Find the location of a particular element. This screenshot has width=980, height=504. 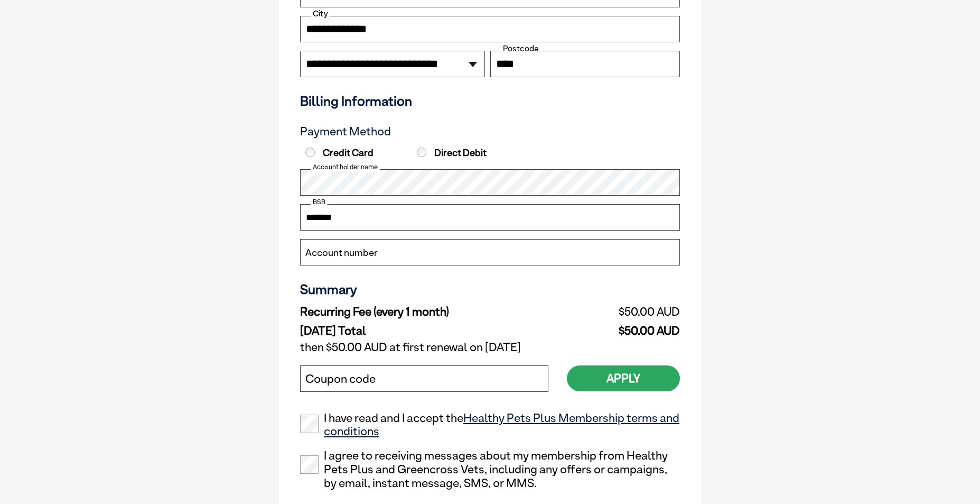

label: Coupon code is located at coordinates (340, 379).